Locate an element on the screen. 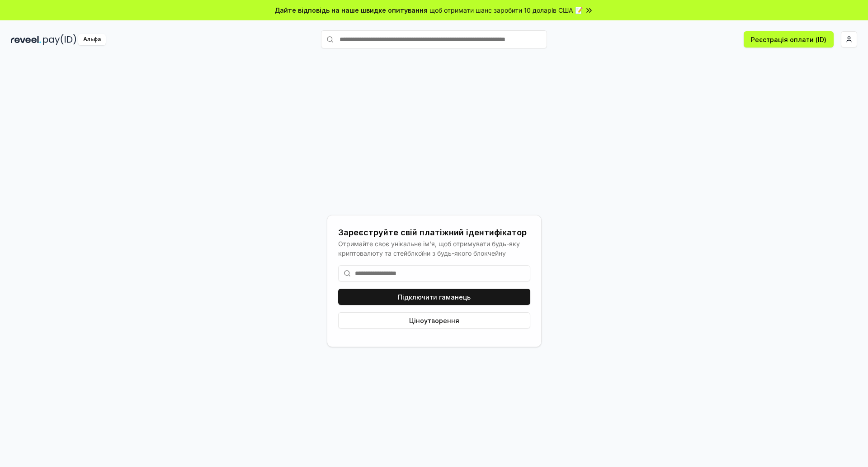 The height and width of the screenshot is (467, 868). font: Дайте відповідь на наше швидке опитування is located at coordinates (350, 10).